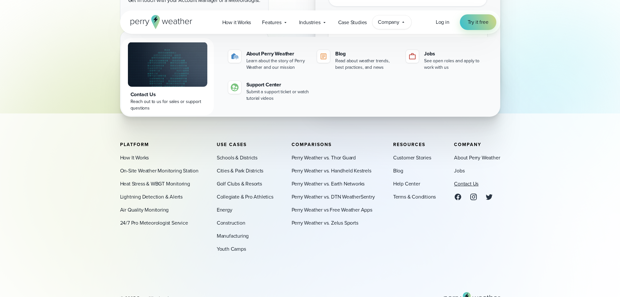  Describe the element at coordinates (325, 223) in the screenshot. I see `a: Perry Weather vs. Zelus Sports` at that location.